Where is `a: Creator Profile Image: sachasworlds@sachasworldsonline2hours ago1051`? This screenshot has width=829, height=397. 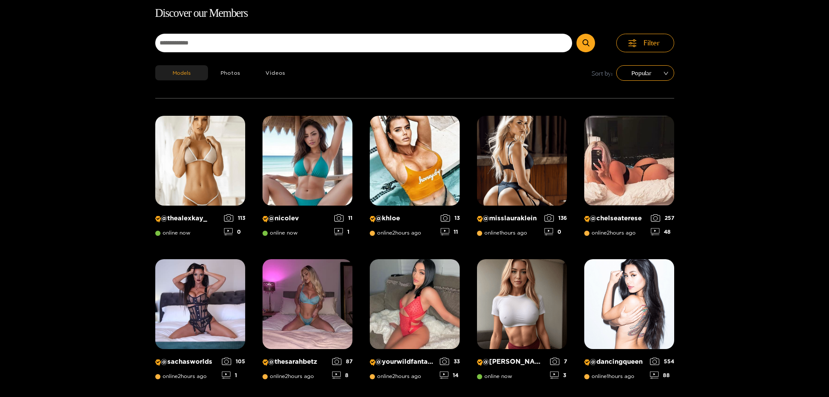
a: Creator Profile Image: sachasworlds@sachasworldsonline2hours ago1051 is located at coordinates (200, 323).